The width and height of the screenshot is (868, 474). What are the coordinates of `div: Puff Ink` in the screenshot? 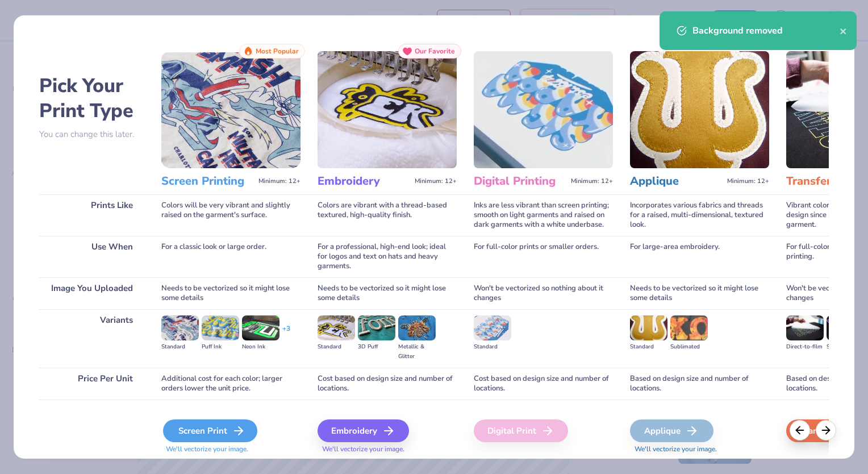 It's located at (221, 346).